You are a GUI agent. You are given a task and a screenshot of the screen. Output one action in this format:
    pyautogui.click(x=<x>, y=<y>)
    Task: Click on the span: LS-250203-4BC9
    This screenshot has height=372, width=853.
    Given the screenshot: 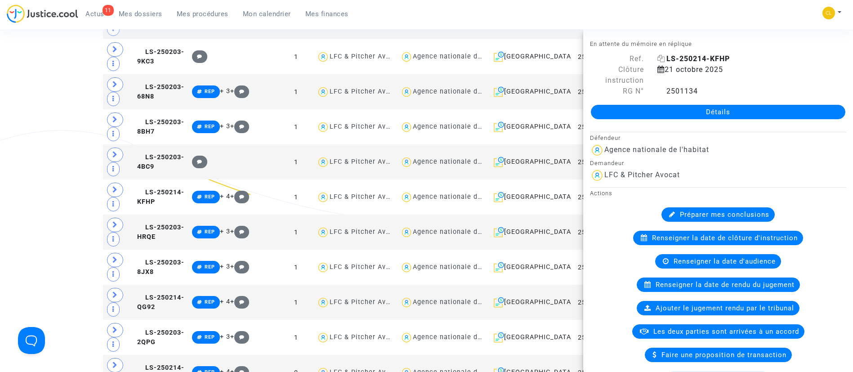 What is the action you would take?
    pyautogui.click(x=161, y=162)
    